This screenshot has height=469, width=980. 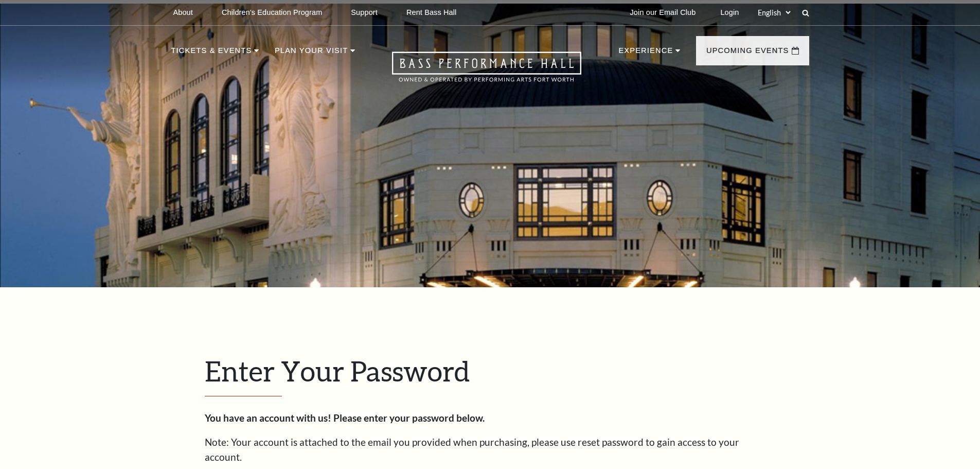 I want to click on p: About, so click(x=184, y=13).